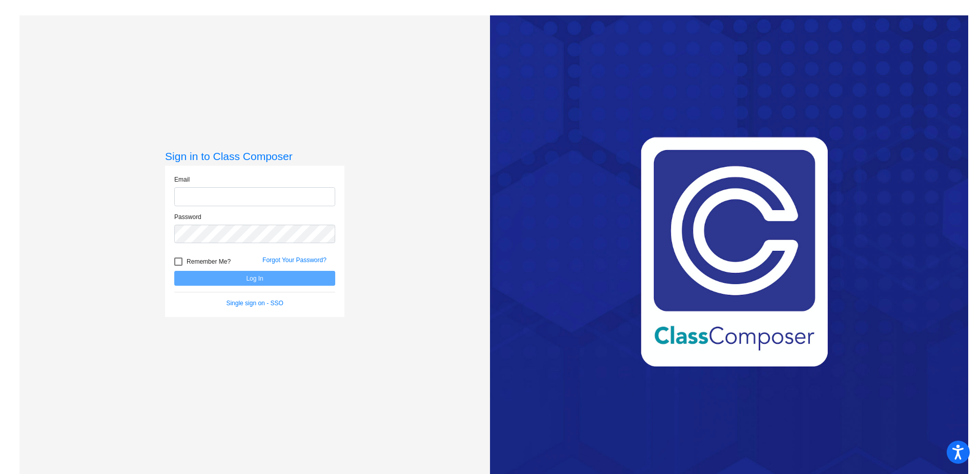 Image resolution: width=980 pixels, height=474 pixels. Describe the element at coordinates (294, 260) in the screenshot. I see `a: Forgot Your Password?` at that location.